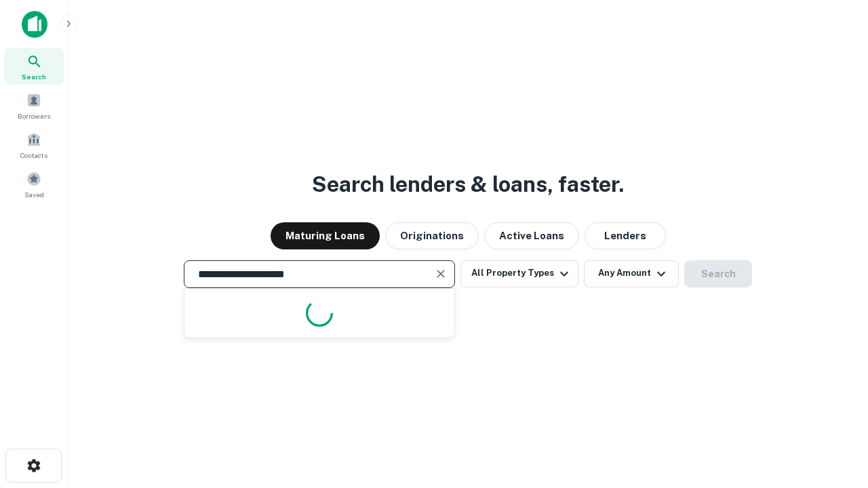 The height and width of the screenshot is (488, 868). Describe the element at coordinates (432, 236) in the screenshot. I see `button: Originations` at that location.